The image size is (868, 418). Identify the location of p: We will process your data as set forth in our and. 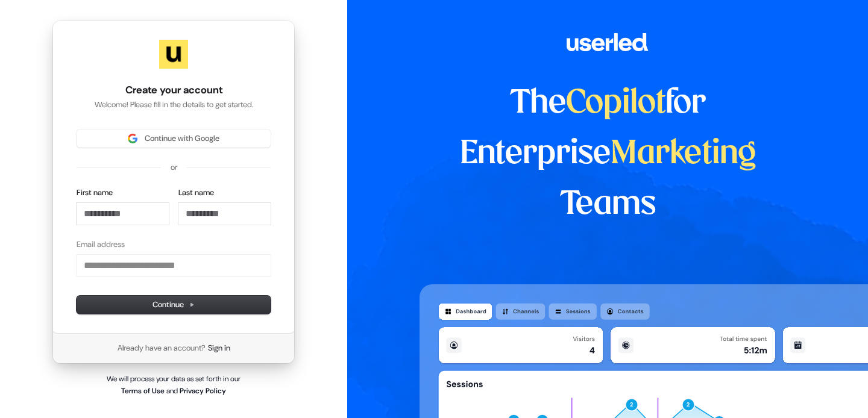
(173, 385).